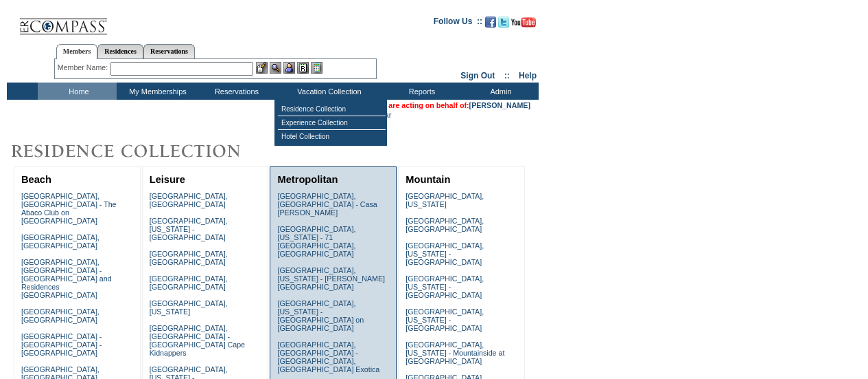 Image resolution: width=868 pixels, height=379 pixels. What do you see at coordinates (141, 151) in the screenshot?
I see `img: Destinations by Exclusive Resorts` at bounding box center [141, 151].